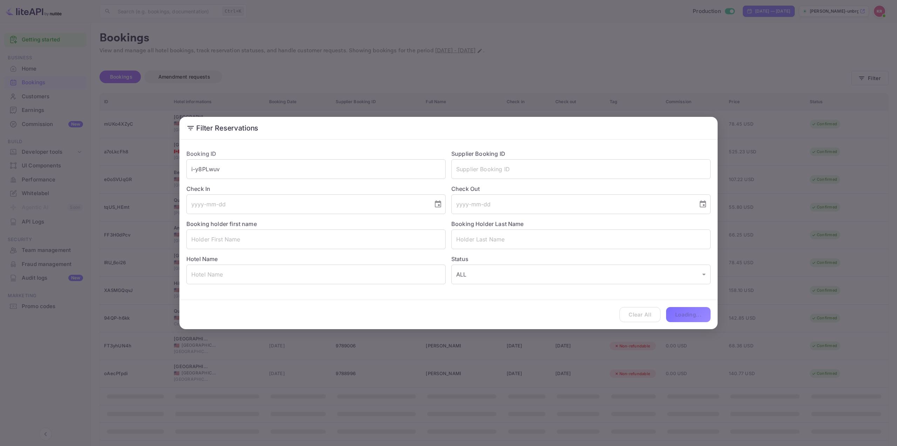 Image resolution: width=897 pixels, height=446 pixels. What do you see at coordinates (581, 239) in the screenshot?
I see `input: Holder Last Name` at bounding box center [581, 239].